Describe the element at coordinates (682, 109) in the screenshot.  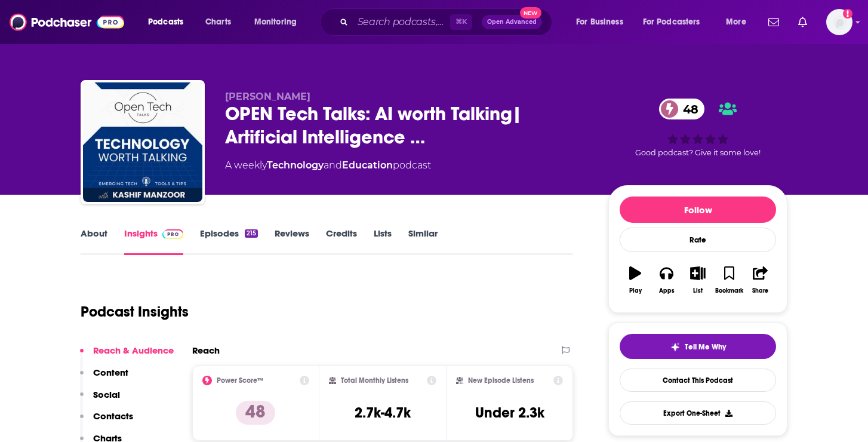
I see `a: 48` at that location.